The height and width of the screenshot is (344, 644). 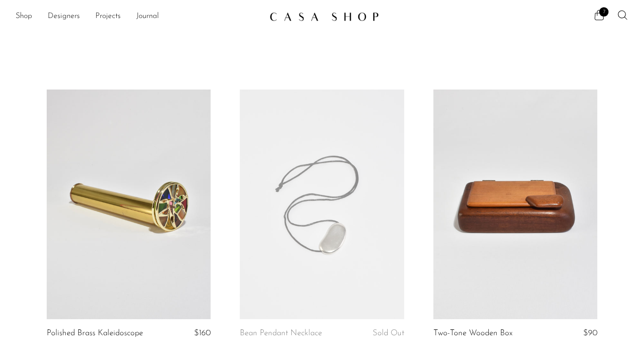 What do you see at coordinates (95, 333) in the screenshot?
I see `a: Polished Brass Kaleidoscope` at bounding box center [95, 333].